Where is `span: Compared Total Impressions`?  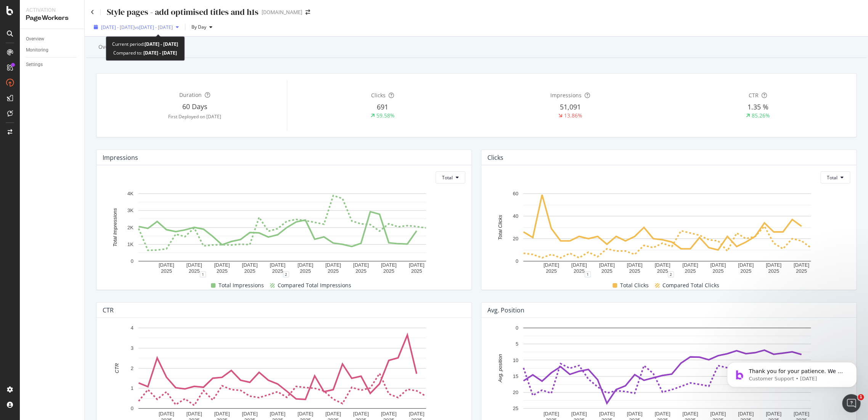 span: Compared Total Impressions is located at coordinates (314, 285).